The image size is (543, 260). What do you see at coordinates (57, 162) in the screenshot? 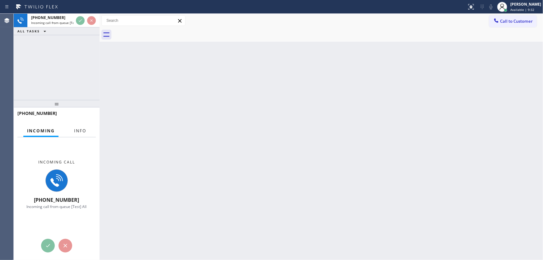
I see `span: Incoming call` at bounding box center [57, 162].